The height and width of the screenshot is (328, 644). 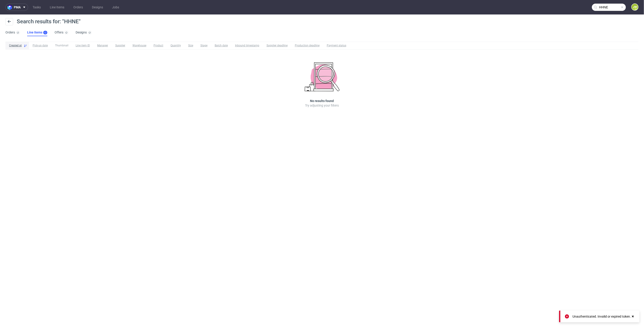 I want to click on a: Tasks, so click(x=36, y=7).